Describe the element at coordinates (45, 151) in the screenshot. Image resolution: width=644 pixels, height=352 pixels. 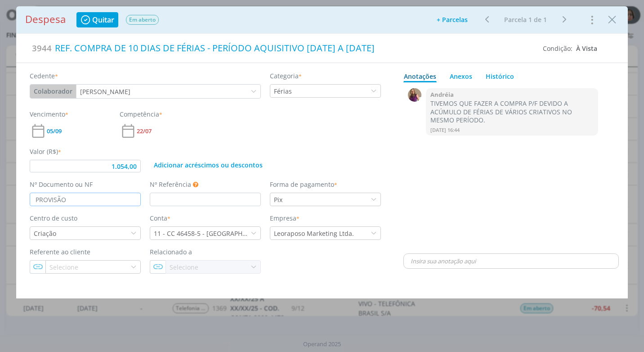
I see `label: Valor (R$)` at that location.